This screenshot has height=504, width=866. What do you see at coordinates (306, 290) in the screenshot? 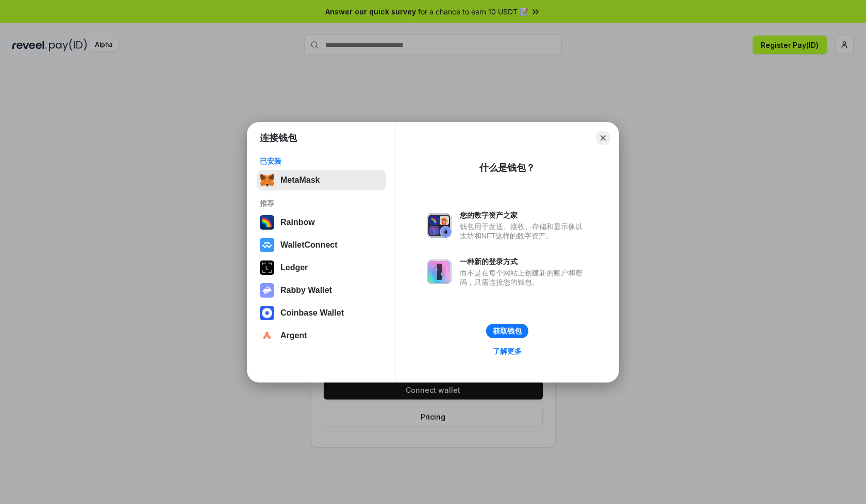
I see `div: Rabby Wallet` at bounding box center [306, 290].